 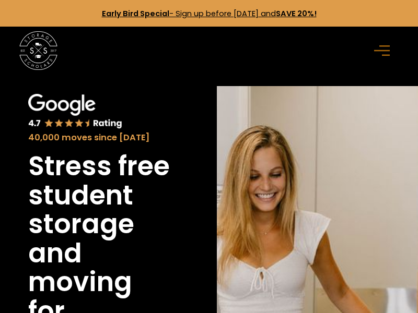 I want to click on strong: Early Bird Special, so click(x=135, y=14).